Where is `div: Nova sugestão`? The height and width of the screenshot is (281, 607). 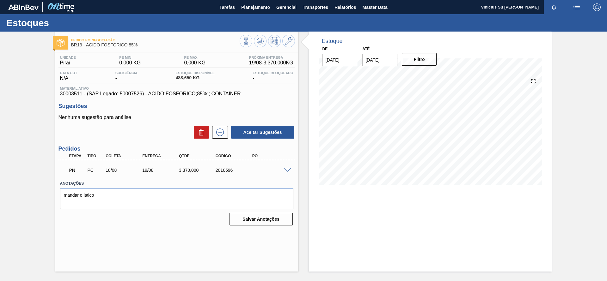 div: Nova sugestão is located at coordinates (218, 132).